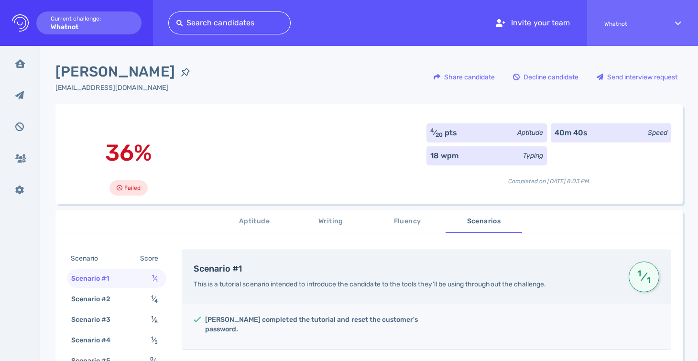  I want to click on button: Send interview request, so click(637, 77).